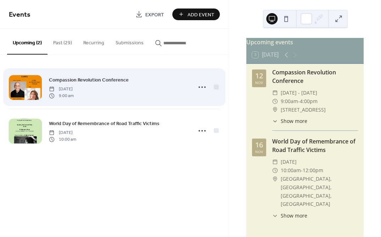 Image resolution: width=381 pixels, height=237 pixels. What do you see at coordinates (305, 42) in the screenshot?
I see `div: Upcoming events` at bounding box center [305, 42].